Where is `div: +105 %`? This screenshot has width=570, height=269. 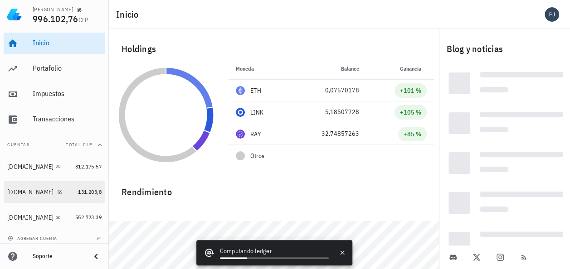
div: +105 % is located at coordinates (411, 113).